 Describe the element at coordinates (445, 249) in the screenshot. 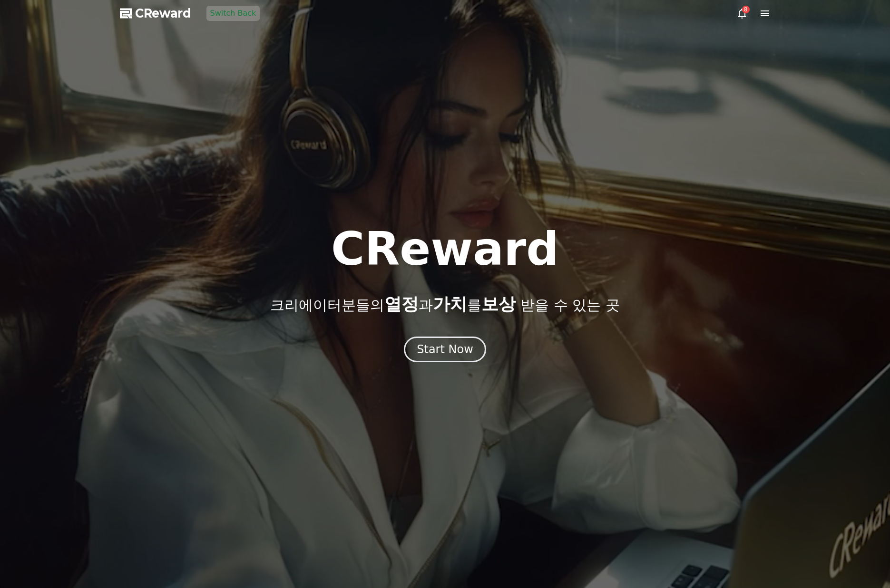

I see `h1: CReward` at that location.